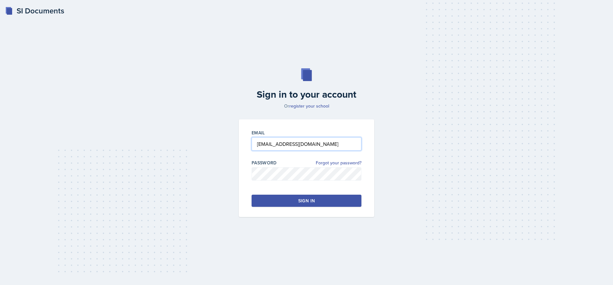  Describe the element at coordinates (338, 163) in the screenshot. I see `a: Forgot your password?` at that location.